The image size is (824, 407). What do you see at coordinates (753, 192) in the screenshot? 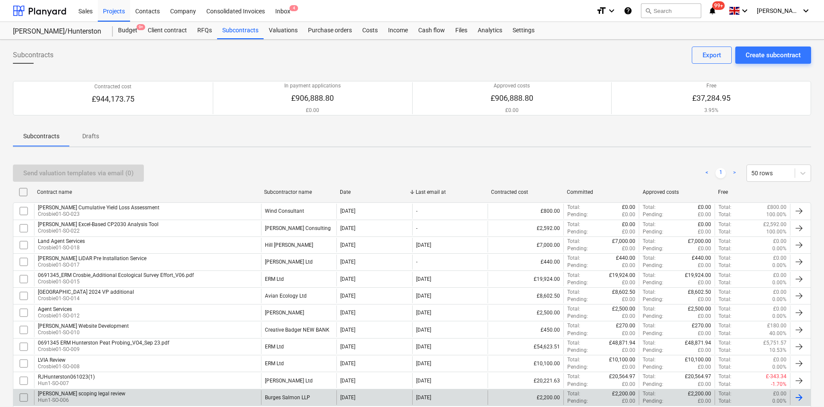
I see `div: Free` at bounding box center [753, 192].